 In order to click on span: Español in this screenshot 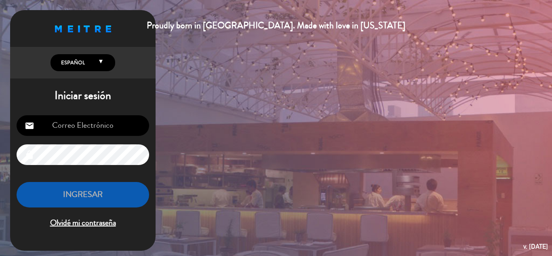, I will do `click(72, 63)`.